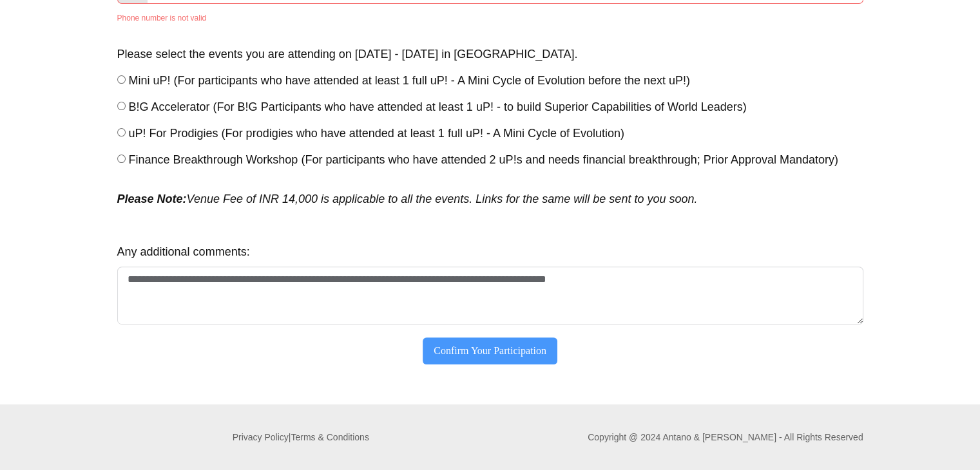 This screenshot has height=470, width=980. I want to click on input: B!G Accelerator (For B!G Participants who have attended at least 1 uP! - to build Superior Capabi..., so click(121, 105).